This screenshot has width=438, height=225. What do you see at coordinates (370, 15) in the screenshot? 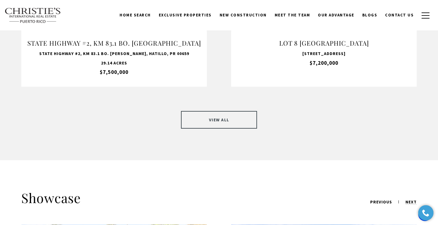
I see `a: Blogs` at bounding box center [370, 15].